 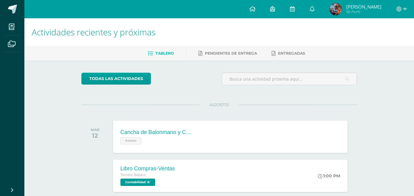 What do you see at coordinates (131, 140) in the screenshot?
I see `span: Evento` at bounding box center [131, 140].